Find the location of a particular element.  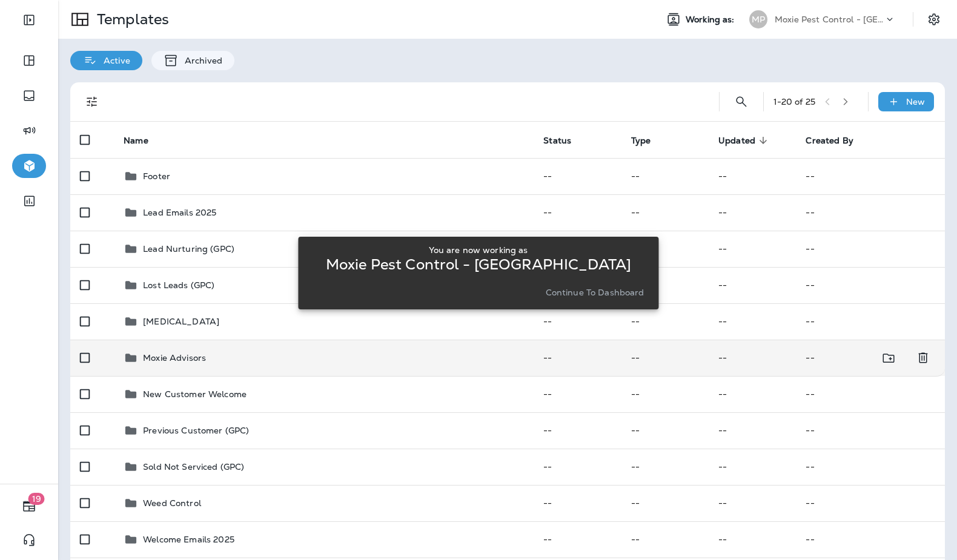

button: Settings is located at coordinates (934, 19).